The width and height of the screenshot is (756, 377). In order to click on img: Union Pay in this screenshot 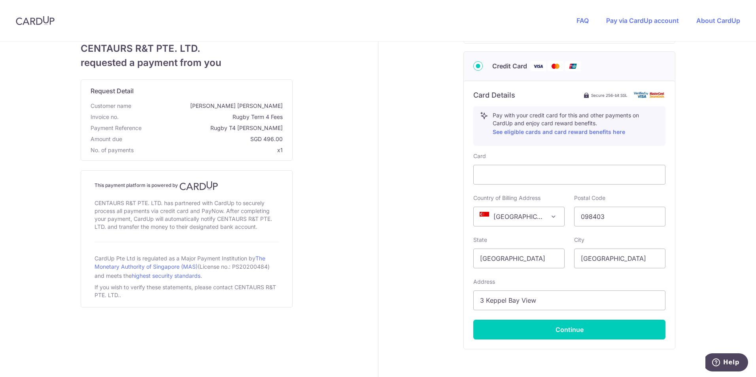, I will do `click(573, 66)`.